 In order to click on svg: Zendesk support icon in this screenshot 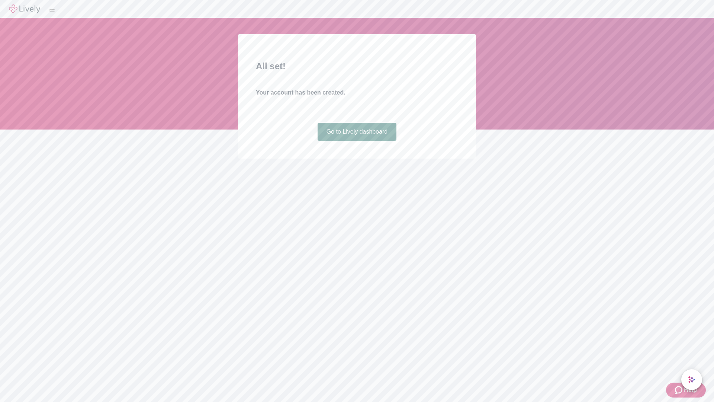, I will do `click(679, 390)`.